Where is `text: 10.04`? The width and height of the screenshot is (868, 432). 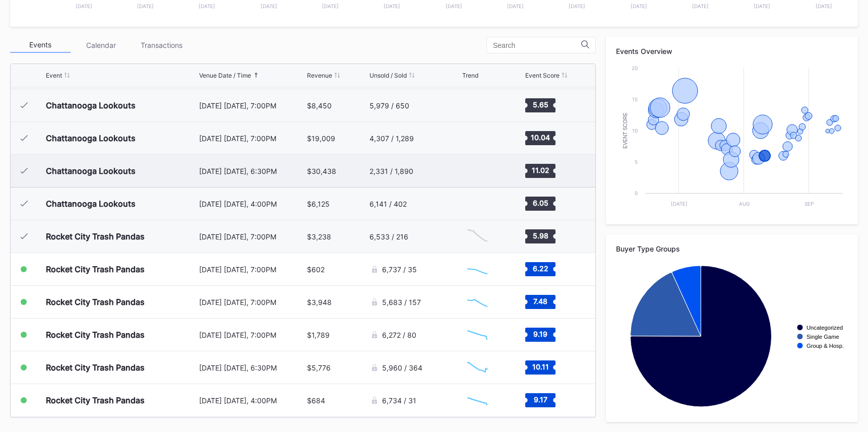
text: 10.04 is located at coordinates (540, 137).